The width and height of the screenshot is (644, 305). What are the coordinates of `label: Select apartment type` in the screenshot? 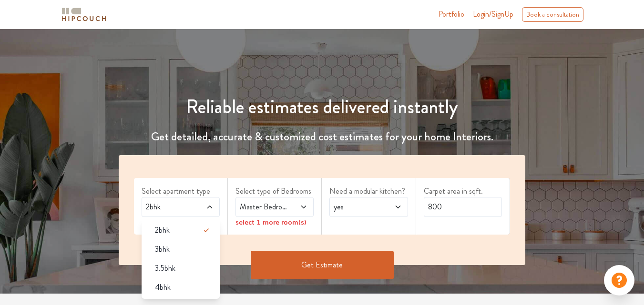 It's located at (181, 191).